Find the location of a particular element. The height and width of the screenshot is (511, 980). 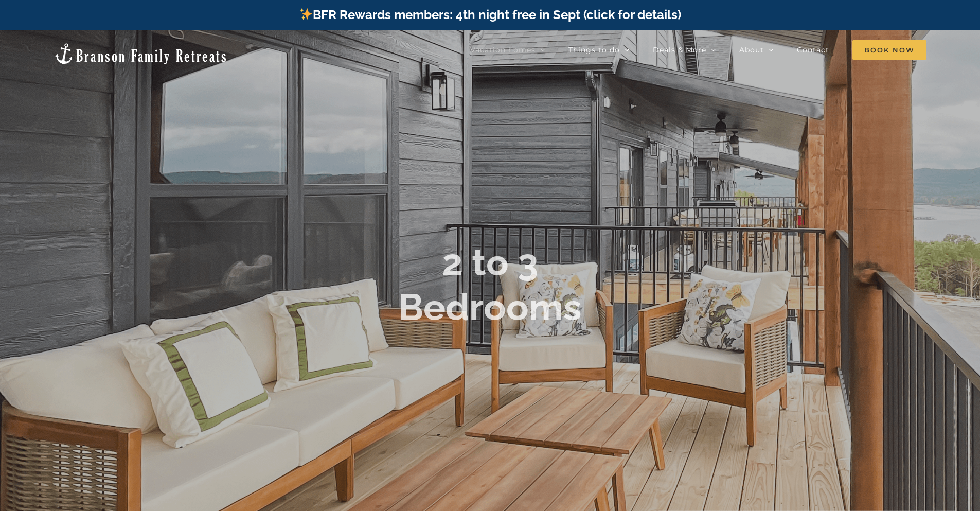

a: About is located at coordinates (756, 50).